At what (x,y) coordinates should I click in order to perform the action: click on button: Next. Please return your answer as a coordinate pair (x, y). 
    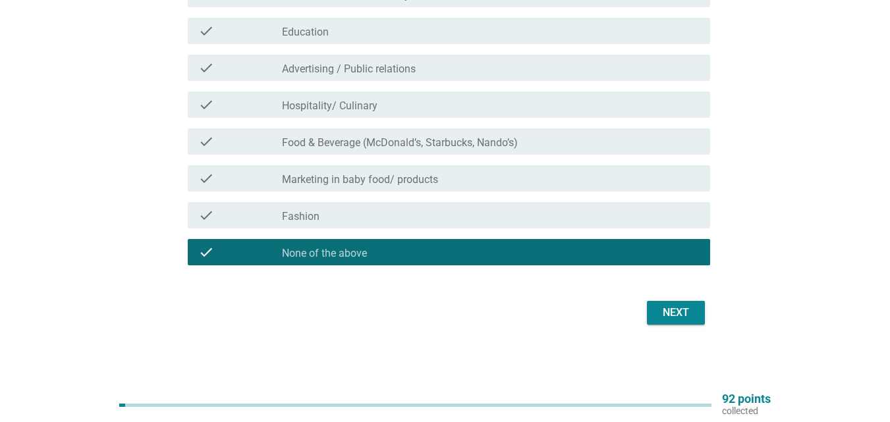
    Looking at the image, I should click on (676, 313).